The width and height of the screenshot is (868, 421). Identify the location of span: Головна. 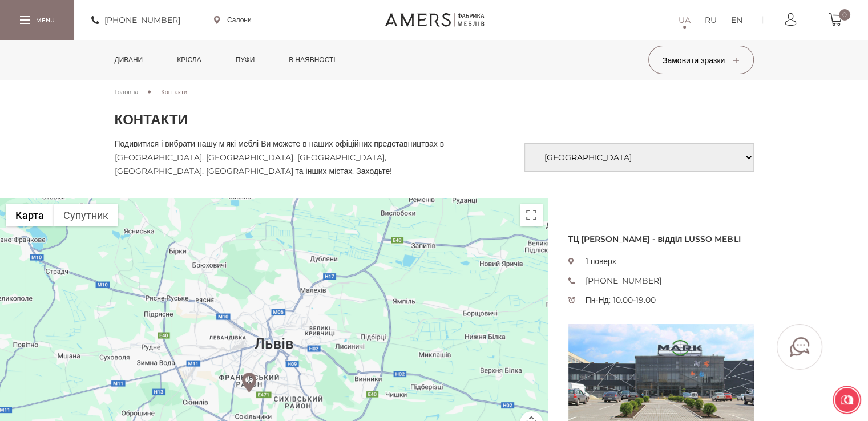
(127, 92).